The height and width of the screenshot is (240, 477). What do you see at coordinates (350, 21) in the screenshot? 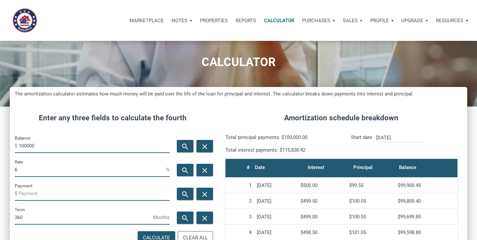
I see `p: Sales` at bounding box center [350, 21].